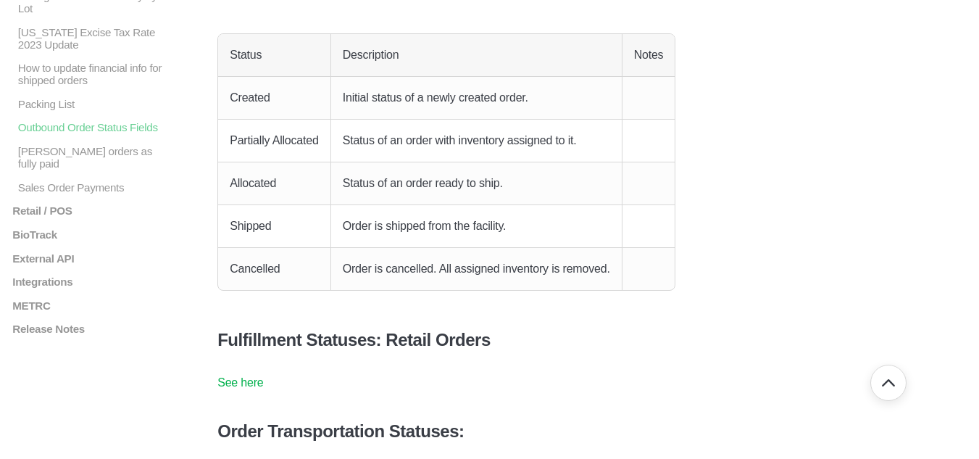 The height and width of the screenshot is (459, 979). Describe the element at coordinates (88, 74) in the screenshot. I see `a: How to update financial info for shipped orders` at that location.